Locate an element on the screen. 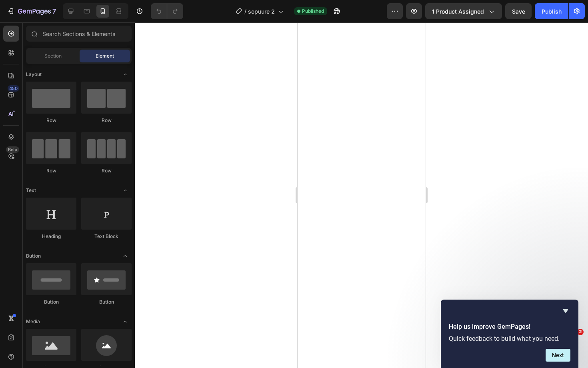 This screenshot has width=588, height=368. h2: Help us improve GemPages! is located at coordinates (509, 327).